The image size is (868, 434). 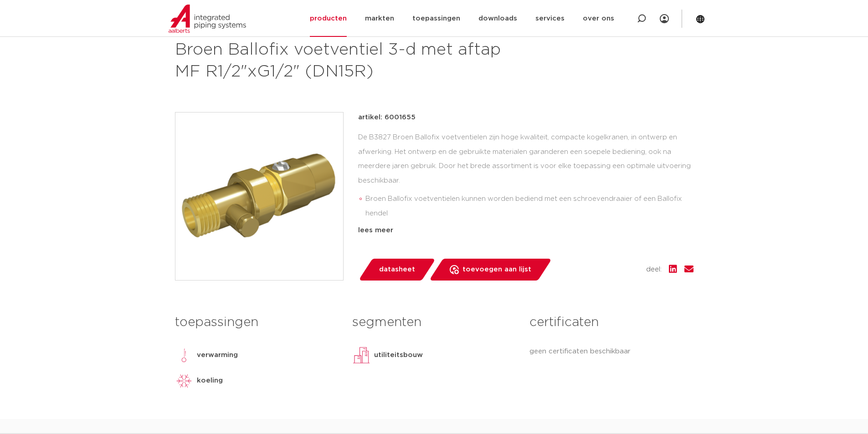 What do you see at coordinates (530, 207) in the screenshot?
I see `li: Broen Ballofix voetventielen kunnen worden bediend met een schroevendraaier of een Ballofix hendel` at bounding box center [530, 207].